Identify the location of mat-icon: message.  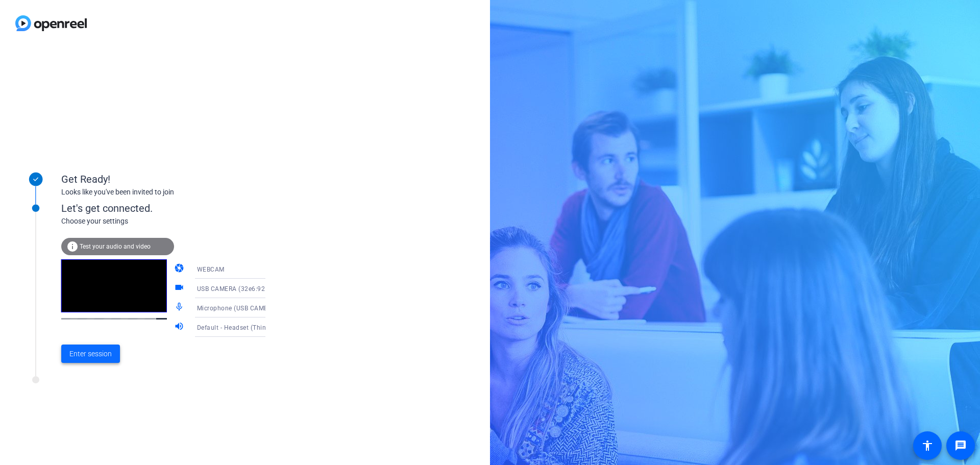
(960, 446).